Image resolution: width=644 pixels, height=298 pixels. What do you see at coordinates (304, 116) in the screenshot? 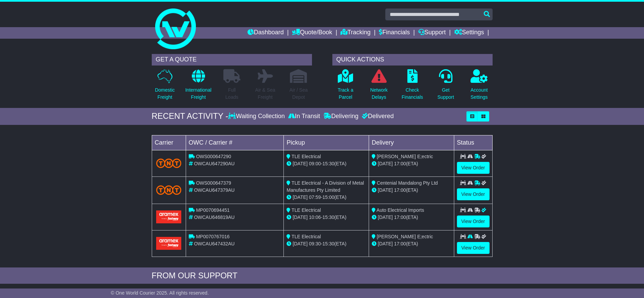
I see `div: In Transit` at bounding box center [304, 116].